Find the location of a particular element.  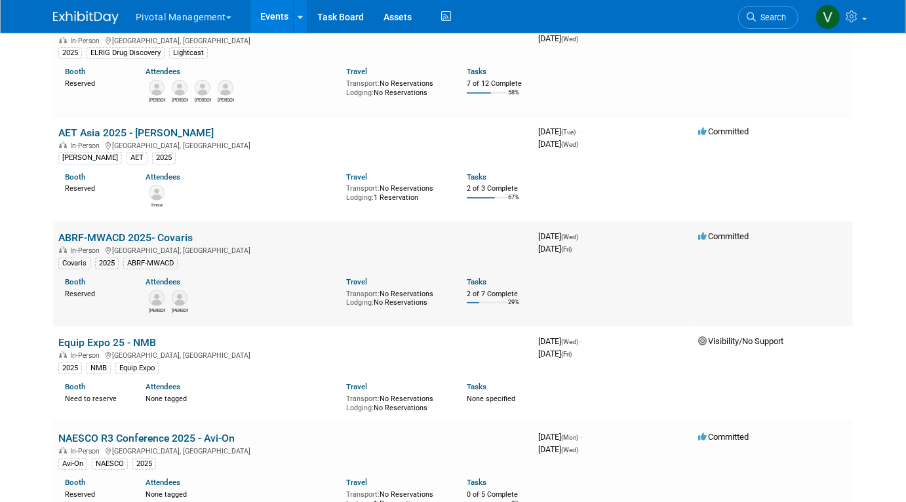

img: Sujash Chatterjee is located at coordinates (180, 298).